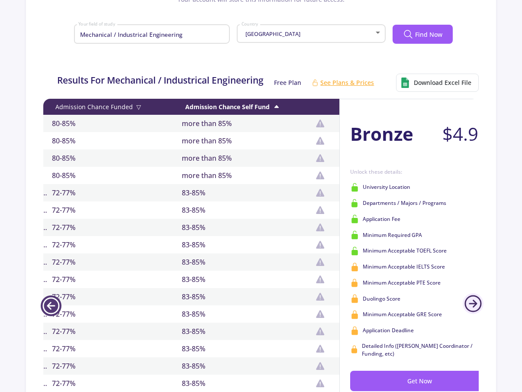 The height and width of the screenshot is (392, 522). What do you see at coordinates (405, 251) in the screenshot?
I see `span: Minimum Acceptable TOEFL Score` at bounding box center [405, 251].